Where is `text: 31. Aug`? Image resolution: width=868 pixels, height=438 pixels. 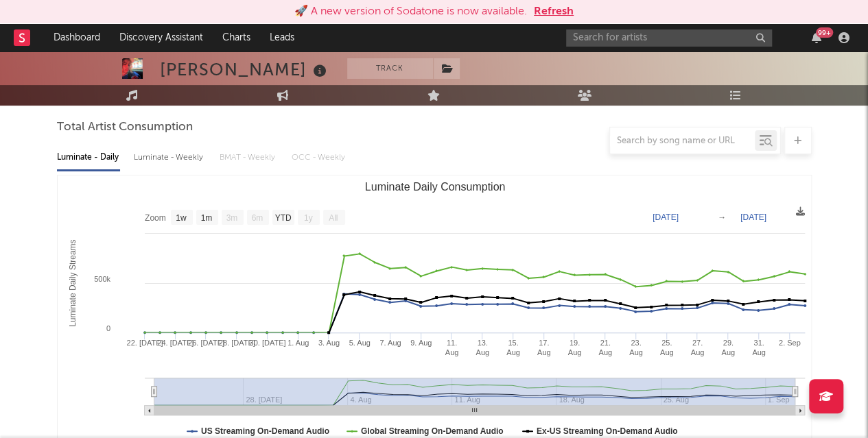
text: 31. Aug is located at coordinates (759, 347).